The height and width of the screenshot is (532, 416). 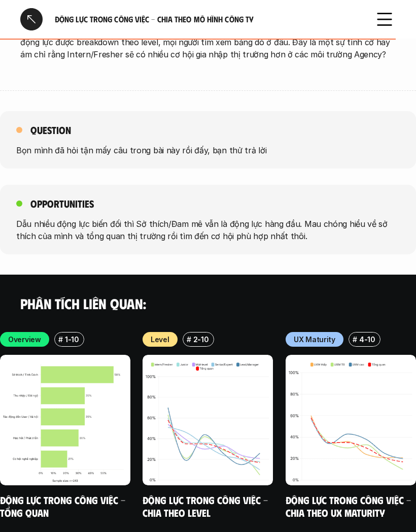 I want to click on p: Dẫu nhiều động lực biến đối thì Sở thích/Đam mê vẫn là động lực hàng đầu. Mau chóng hiểu về sở th..., so click(x=208, y=230).